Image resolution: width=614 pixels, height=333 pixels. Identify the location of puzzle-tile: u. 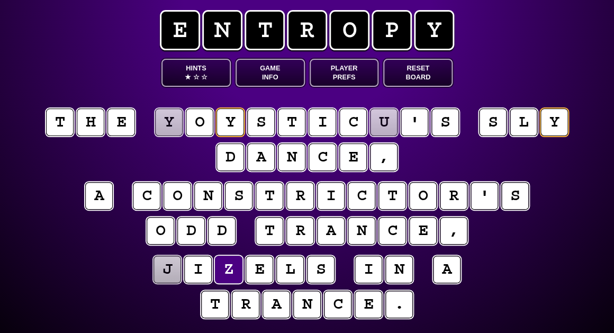
(384, 122).